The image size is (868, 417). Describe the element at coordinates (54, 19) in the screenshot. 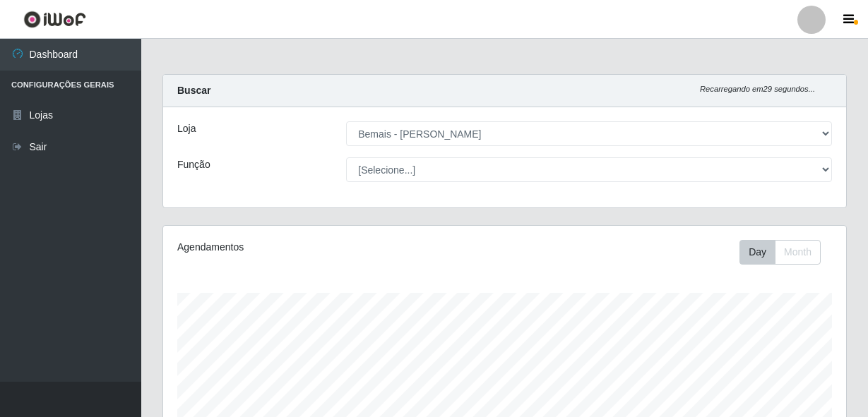

I see `img: CoreUI Logo` at that location.